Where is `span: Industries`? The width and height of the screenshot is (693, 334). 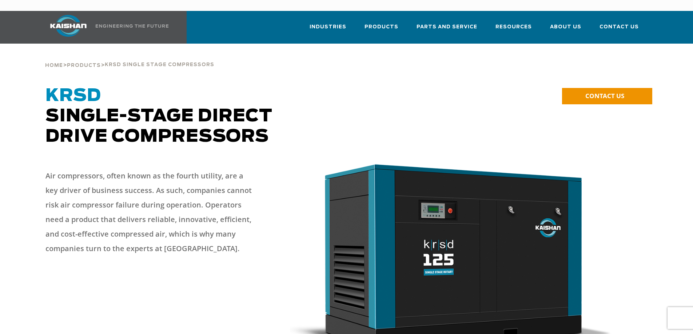 span: Industries is located at coordinates (328, 27).